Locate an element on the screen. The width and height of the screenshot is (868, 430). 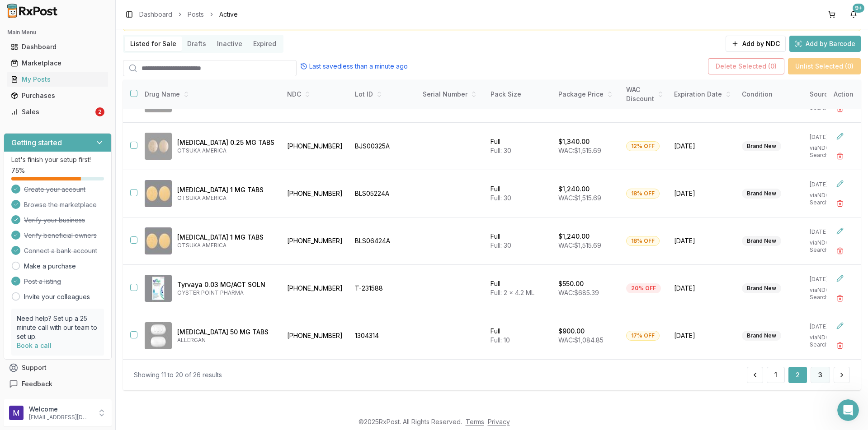
button: Gif picker is located at coordinates (32, 299).